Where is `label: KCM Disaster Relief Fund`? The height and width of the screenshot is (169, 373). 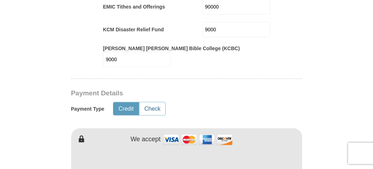
label: KCM Disaster Relief Fund is located at coordinates (133, 29).